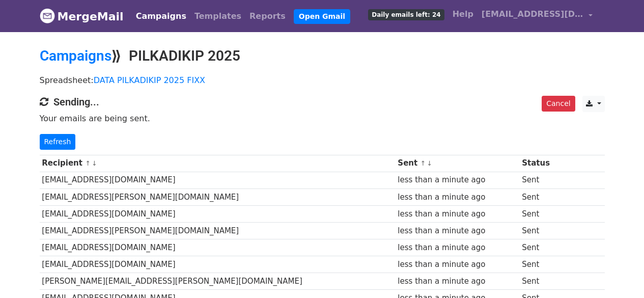 Image resolution: width=644 pixels, height=298 pixels. I want to click on th: Recipient, so click(217, 163).